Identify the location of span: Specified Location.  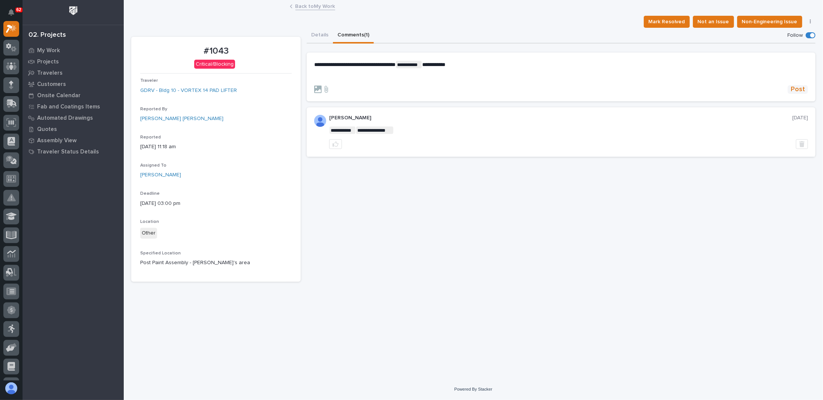
(161, 253).